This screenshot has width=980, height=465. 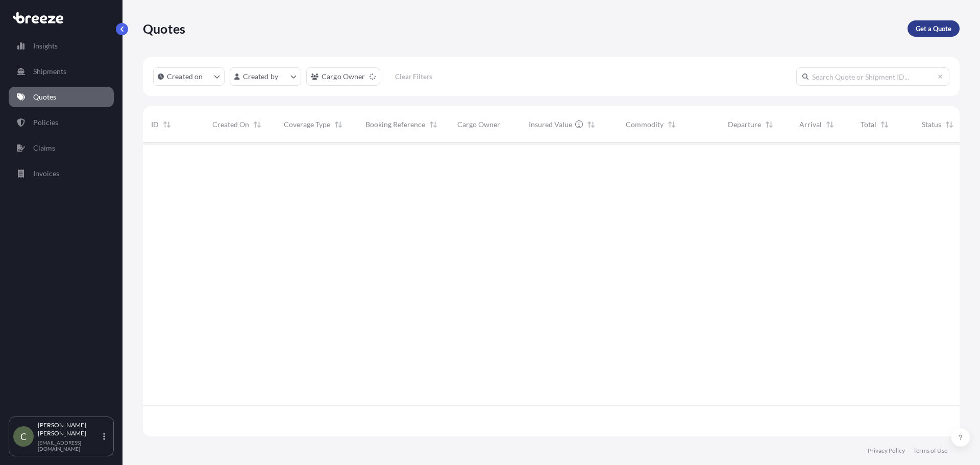 I want to click on p: Cargo Owner, so click(x=344, y=77).